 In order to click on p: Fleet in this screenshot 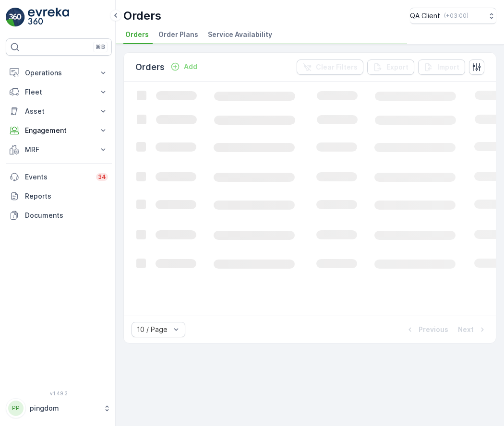, I will do `click(59, 92)`.